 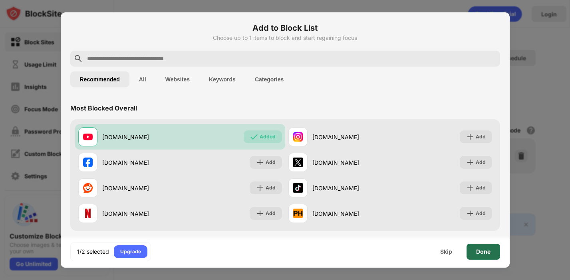 What do you see at coordinates (268, 137) in the screenshot?
I see `div: Added` at bounding box center [268, 137].